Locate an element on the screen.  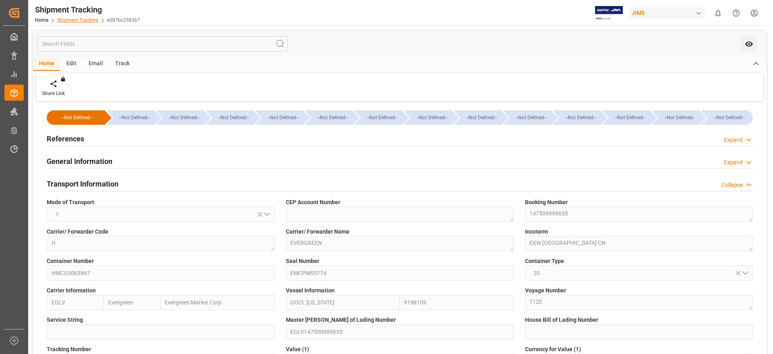
span: Tracking Number is located at coordinates (69, 349).